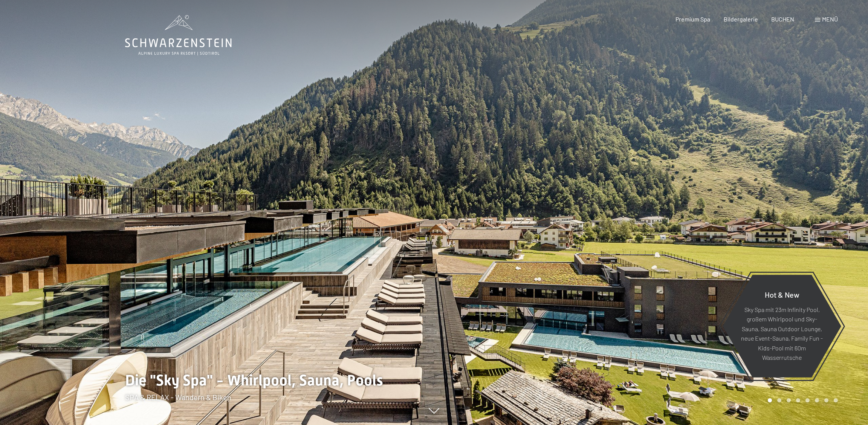 The width and height of the screenshot is (868, 425). I want to click on div: Carousel Page 2, so click(779, 400).